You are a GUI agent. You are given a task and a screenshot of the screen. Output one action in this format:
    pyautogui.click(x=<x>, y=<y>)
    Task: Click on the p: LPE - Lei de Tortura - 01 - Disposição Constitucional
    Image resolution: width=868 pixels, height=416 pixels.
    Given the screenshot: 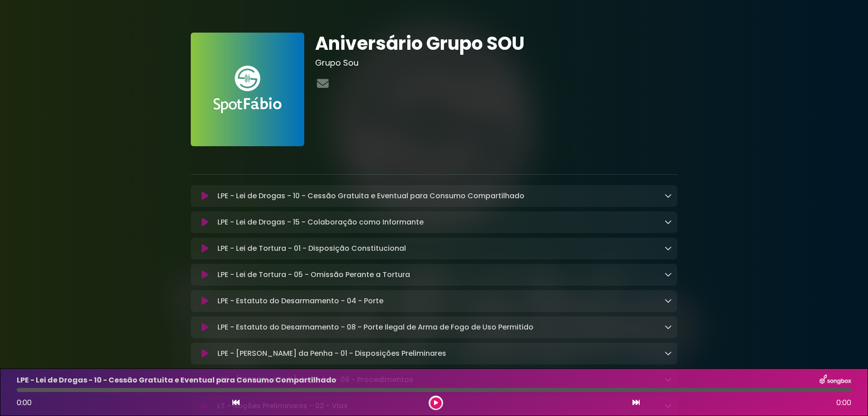 What is the action you would take?
    pyautogui.click(x=311, y=249)
    